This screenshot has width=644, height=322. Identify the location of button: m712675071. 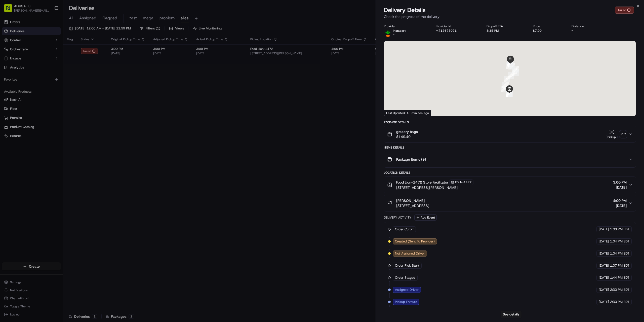
(446, 31).